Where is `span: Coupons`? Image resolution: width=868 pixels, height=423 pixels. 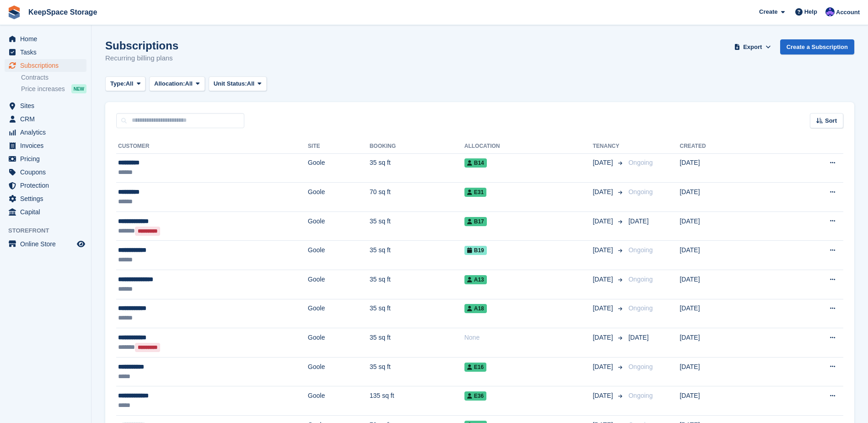 span: Coupons is located at coordinates (48, 172).